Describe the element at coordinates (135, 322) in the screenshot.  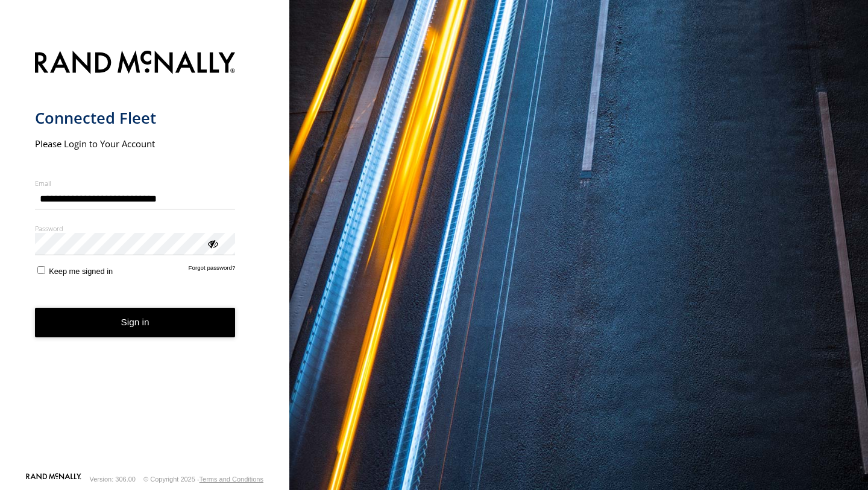
I see `button: Sign in` at that location.